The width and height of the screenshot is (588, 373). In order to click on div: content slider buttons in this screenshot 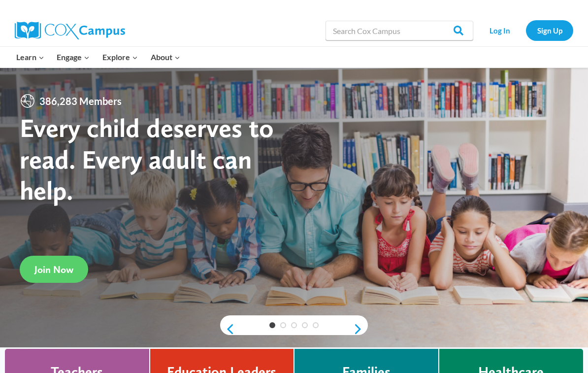, I will do `click(294, 329)`.